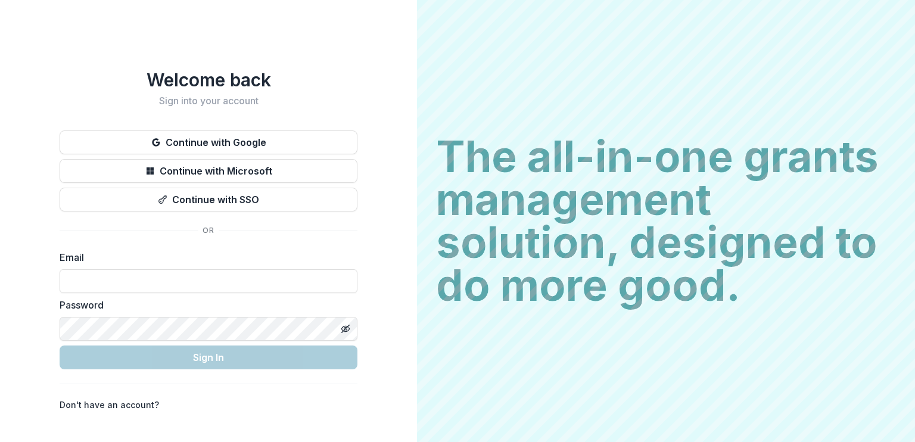 This screenshot has height=442, width=915. I want to click on button: Continue with Microsoft, so click(209, 171).